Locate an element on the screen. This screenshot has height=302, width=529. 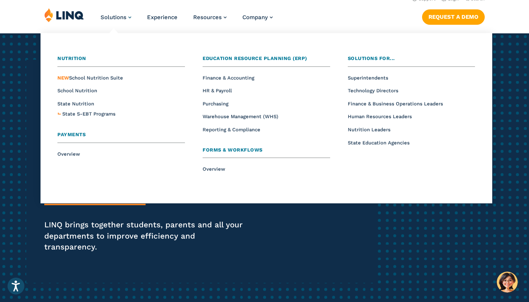
span: Purchasing is located at coordinates (215, 103).